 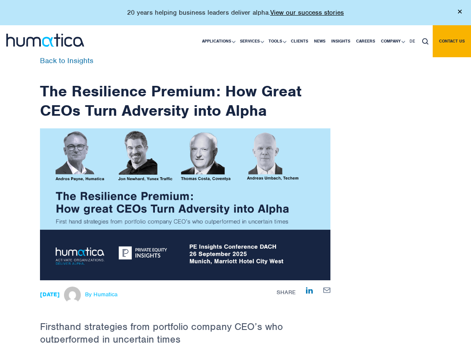 I want to click on a: News, so click(x=320, y=41).